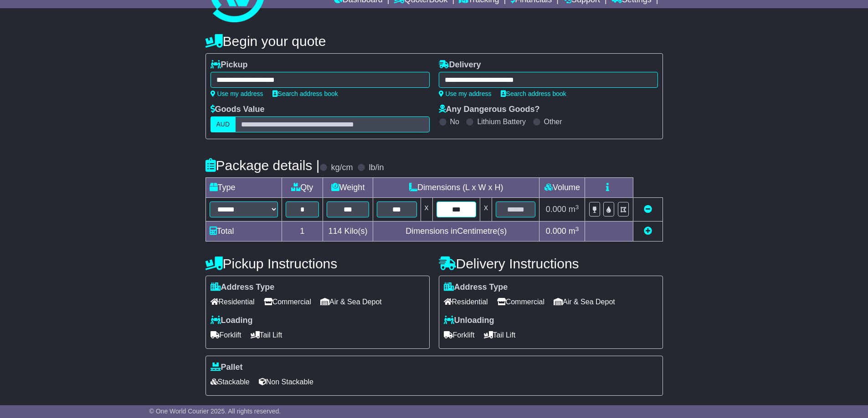 This screenshot has height=418, width=868. Describe the element at coordinates (648, 209) in the screenshot. I see `a: Remove this item` at that location.